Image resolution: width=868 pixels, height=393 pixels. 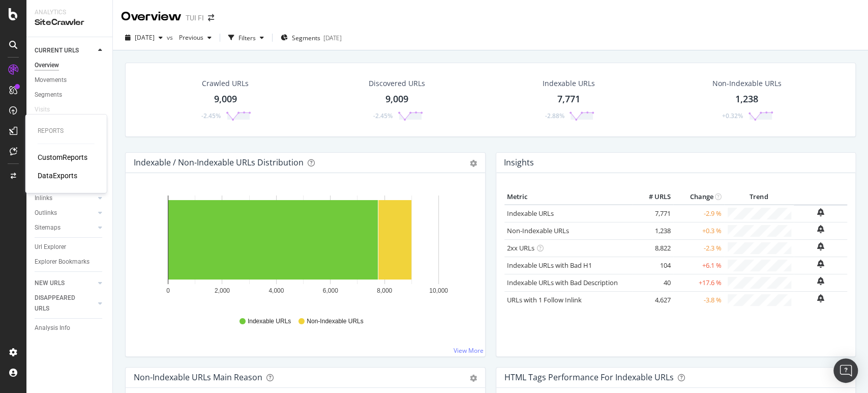 What do you see at coordinates (70, 12) in the screenshot?
I see `div: Analytics` at bounding box center [70, 12].